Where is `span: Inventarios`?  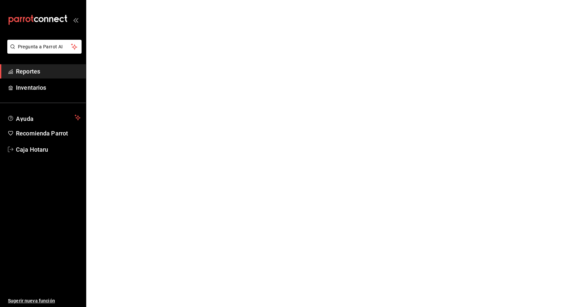
span: Inventarios is located at coordinates (48, 87).